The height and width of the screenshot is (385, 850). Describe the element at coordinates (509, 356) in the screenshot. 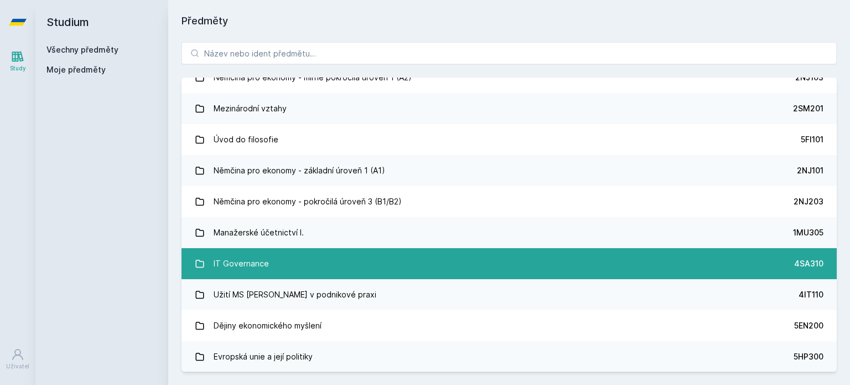

I see `a: Evropská unie a její politiky 5HP300` at that location.